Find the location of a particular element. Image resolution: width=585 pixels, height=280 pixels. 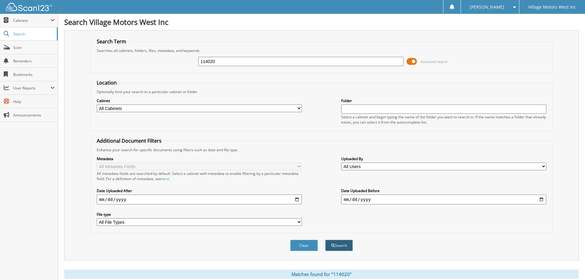

span: User Reports is located at coordinates (32, 88).